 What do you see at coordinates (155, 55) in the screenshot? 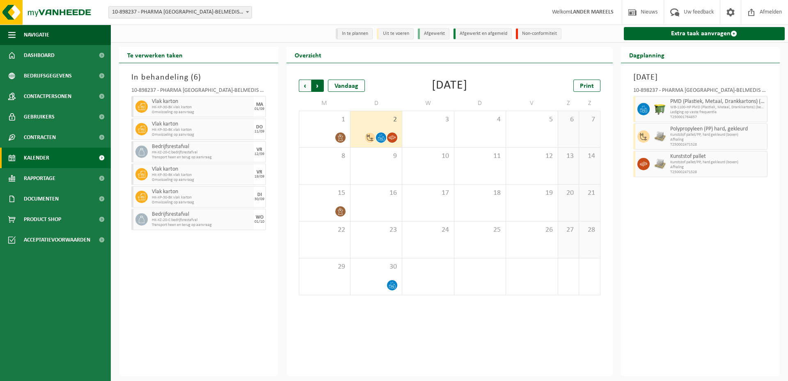
I see `h2: Te verwerken taken` at bounding box center [155, 55].